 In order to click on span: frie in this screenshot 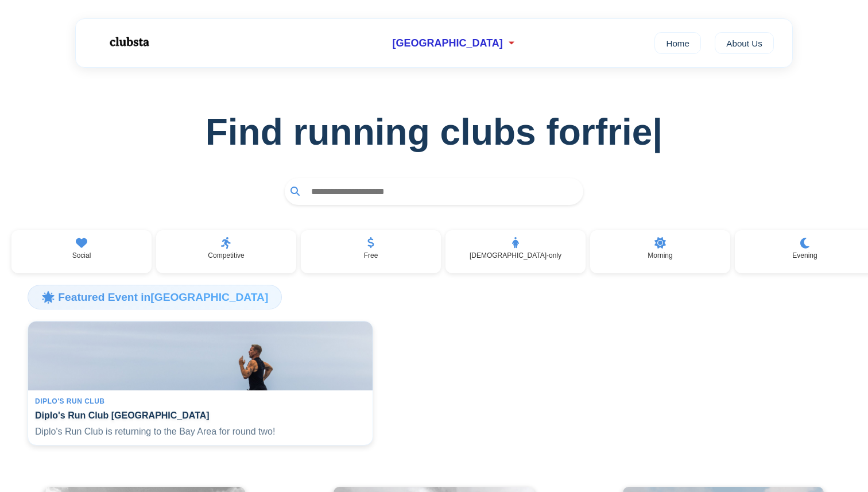, I will do `click(629, 132)`.